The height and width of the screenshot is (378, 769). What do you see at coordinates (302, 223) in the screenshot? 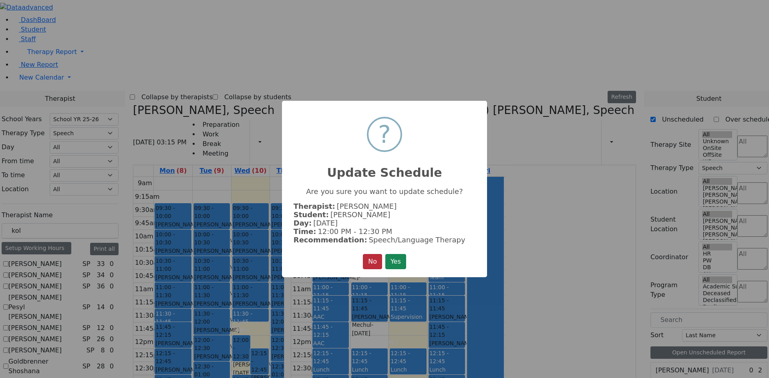
I see `strong: Day:` at bounding box center [302, 223].